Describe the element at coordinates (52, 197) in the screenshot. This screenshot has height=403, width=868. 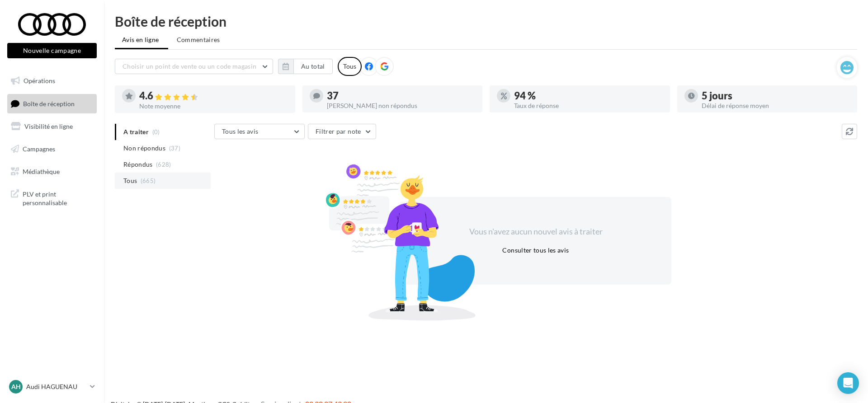
I see `a: PLV et print personnalisable` at that location.